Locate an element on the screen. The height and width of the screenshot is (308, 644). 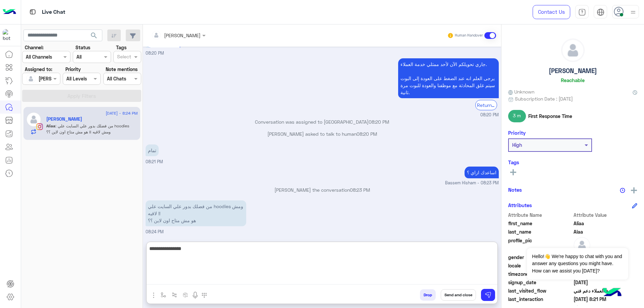
label: Channel: is located at coordinates (34, 47).